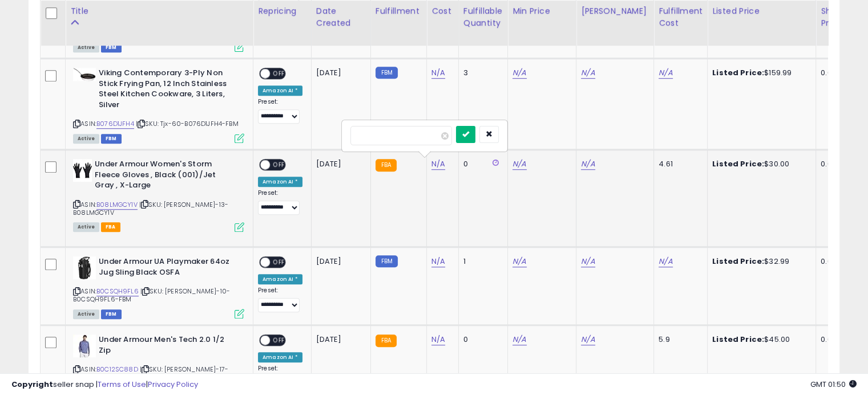 Image resolution: width=868 pixels, height=396 pixels. Describe the element at coordinates (481, 73) in the screenshot. I see `div: 3` at that location.